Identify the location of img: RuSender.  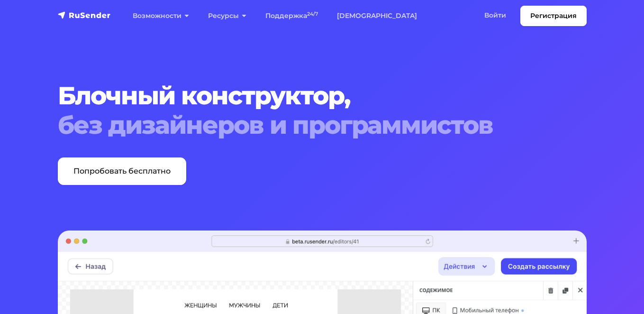
(84, 15).